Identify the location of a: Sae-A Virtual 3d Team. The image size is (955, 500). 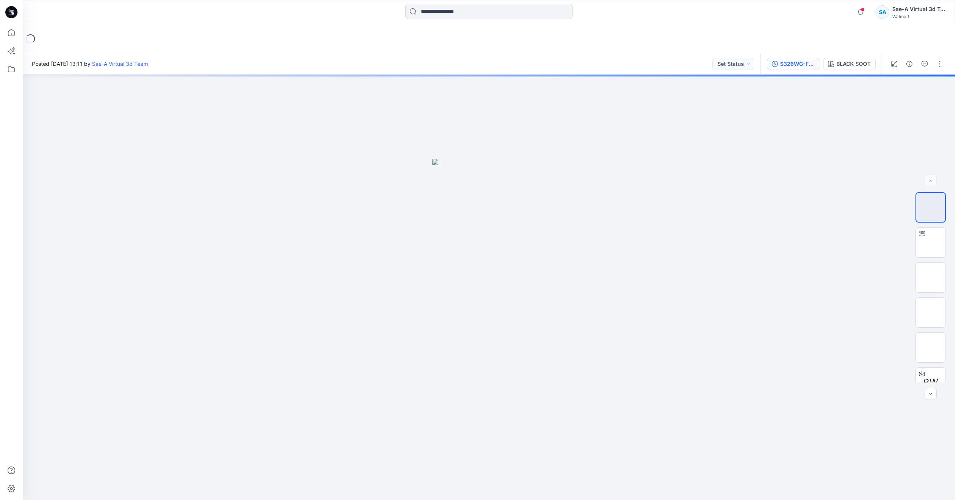
(120, 64).